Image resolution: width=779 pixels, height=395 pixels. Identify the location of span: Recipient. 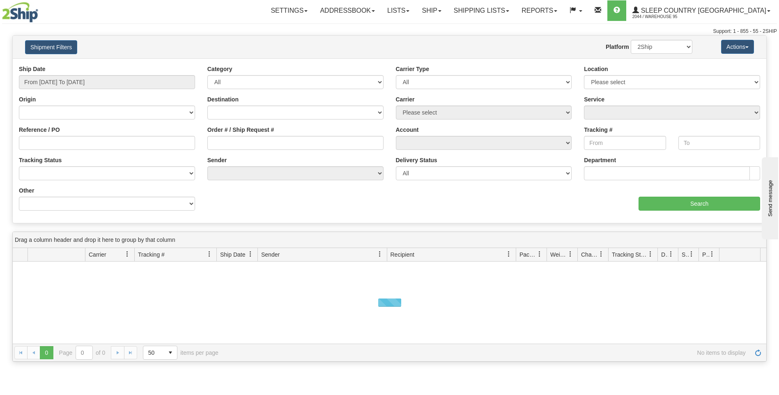
(402, 255).